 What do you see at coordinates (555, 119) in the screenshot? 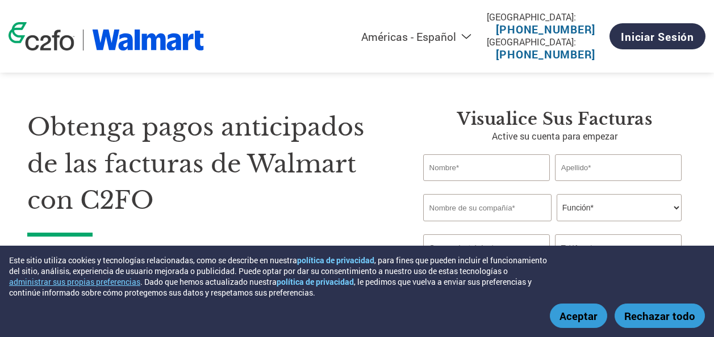
I see `h3: Visualice sus facturas` at bounding box center [555, 119].